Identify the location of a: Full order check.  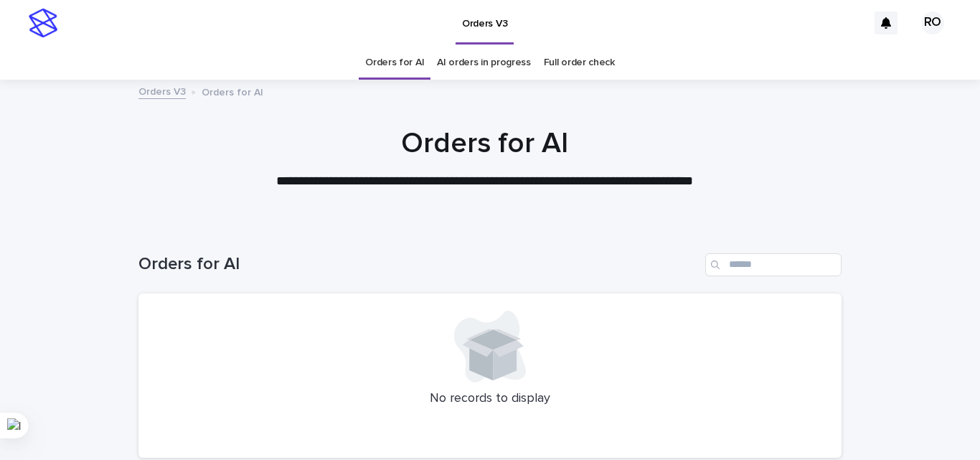
(579, 62).